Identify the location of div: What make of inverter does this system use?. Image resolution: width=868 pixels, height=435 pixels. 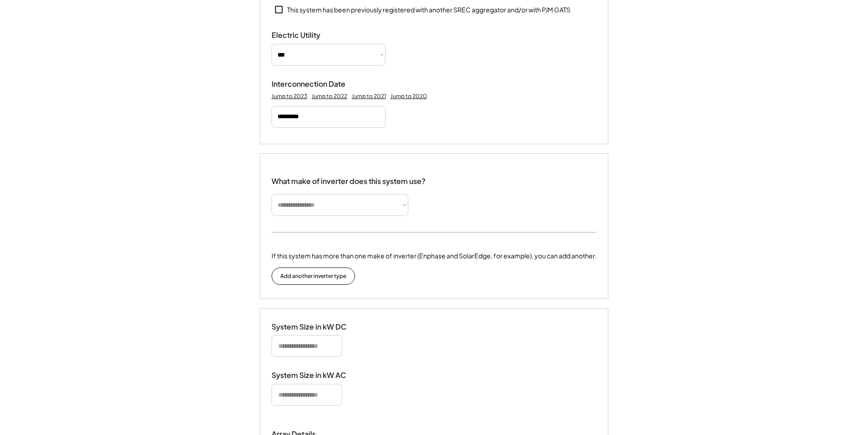
(349, 178).